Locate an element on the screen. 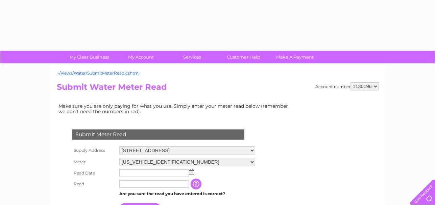 This screenshot has width=435, height=205. th: Read is located at coordinates (94, 184).